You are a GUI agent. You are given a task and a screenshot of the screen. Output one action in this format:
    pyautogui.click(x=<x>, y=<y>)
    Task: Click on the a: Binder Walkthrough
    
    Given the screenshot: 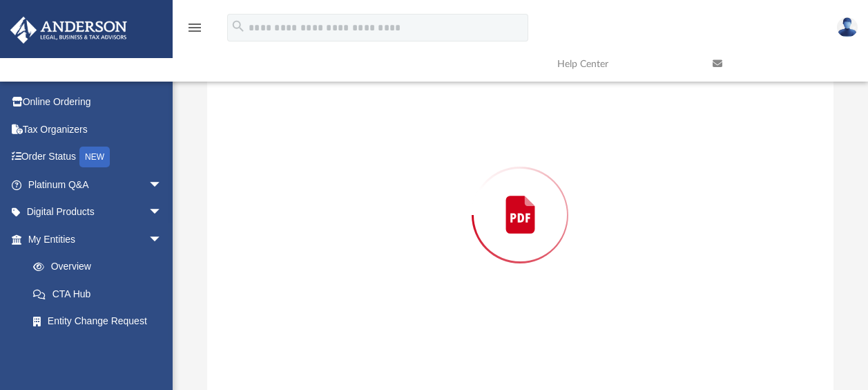 What is the action you would take?
    pyautogui.click(x=100, y=348)
    